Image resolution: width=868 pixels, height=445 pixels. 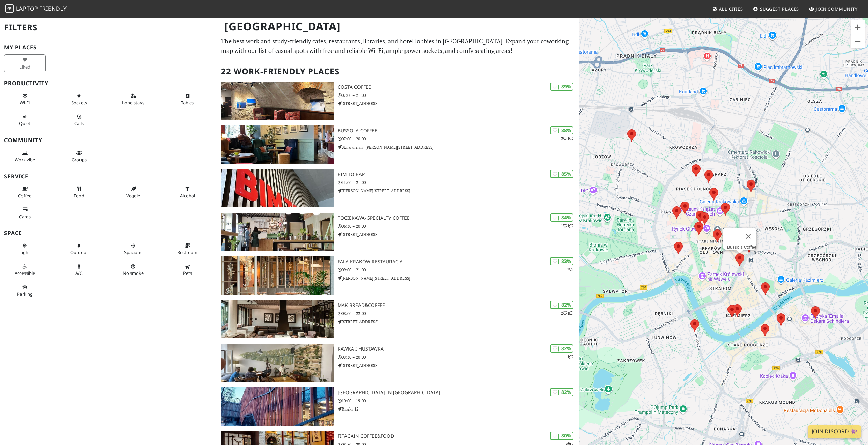 I want to click on p: 1, so click(x=570, y=356).